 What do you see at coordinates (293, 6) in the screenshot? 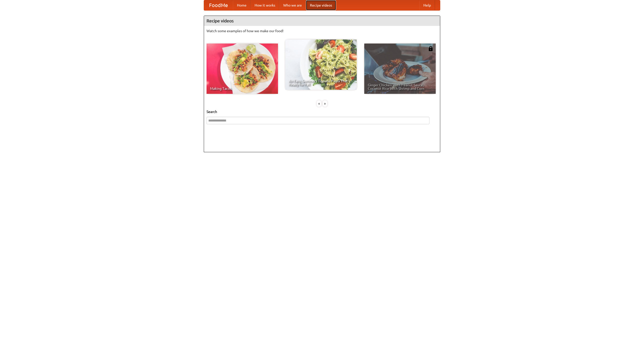
I see `a: Who we are` at bounding box center [293, 6].